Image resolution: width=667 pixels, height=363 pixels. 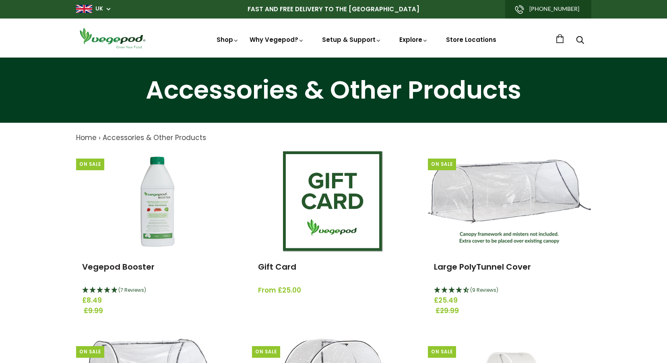 What do you see at coordinates (414, 39) in the screenshot?
I see `a: Explore` at bounding box center [414, 39].